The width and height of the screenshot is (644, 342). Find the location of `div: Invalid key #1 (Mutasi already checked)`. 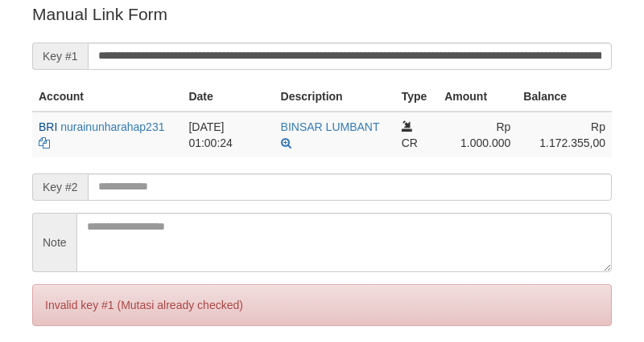

div: Invalid key #1 (Mutasi already checked) is located at coordinates (322, 305).